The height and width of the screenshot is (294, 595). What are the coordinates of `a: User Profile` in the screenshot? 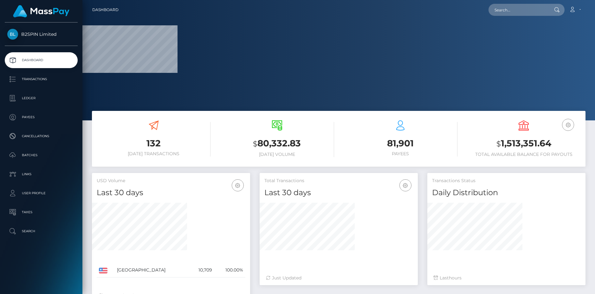 It's located at (41, 193).